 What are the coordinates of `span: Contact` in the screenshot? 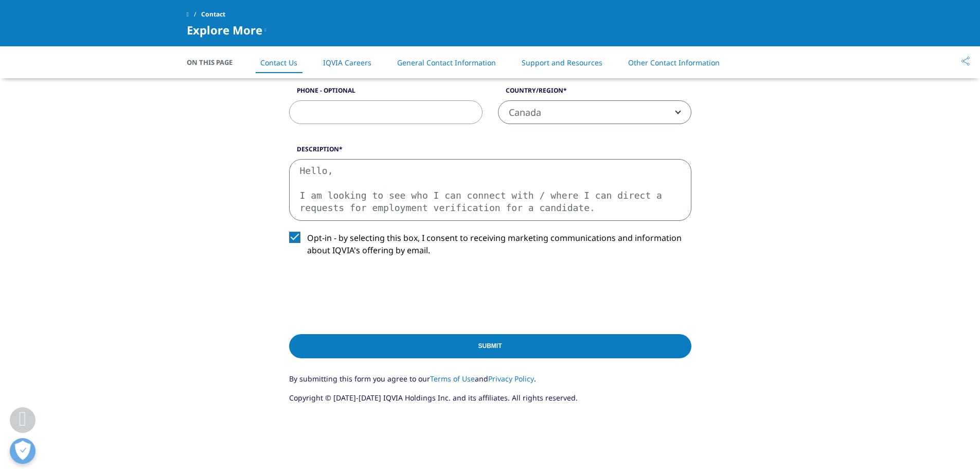 It's located at (213, 14).